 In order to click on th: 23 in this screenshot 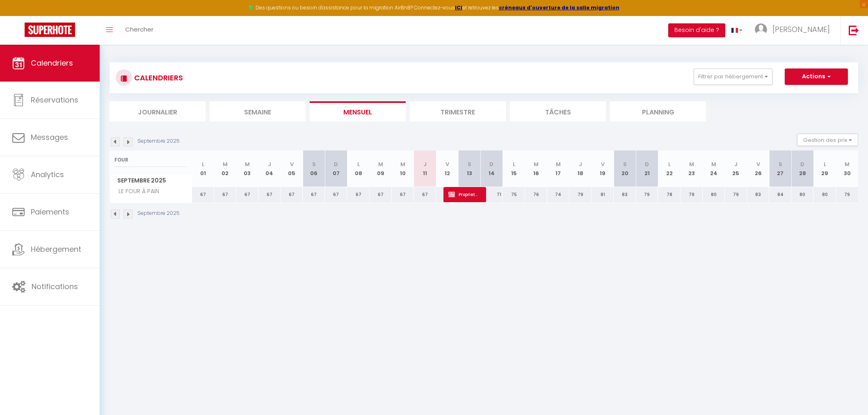, I will do `click(692, 169)`.